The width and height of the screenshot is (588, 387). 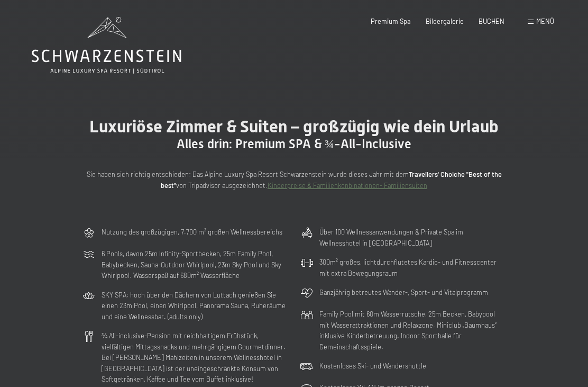 I want to click on p: Nutzung des großzügigen, 7.700 m² großen Wellnessbereichs, so click(x=192, y=232).